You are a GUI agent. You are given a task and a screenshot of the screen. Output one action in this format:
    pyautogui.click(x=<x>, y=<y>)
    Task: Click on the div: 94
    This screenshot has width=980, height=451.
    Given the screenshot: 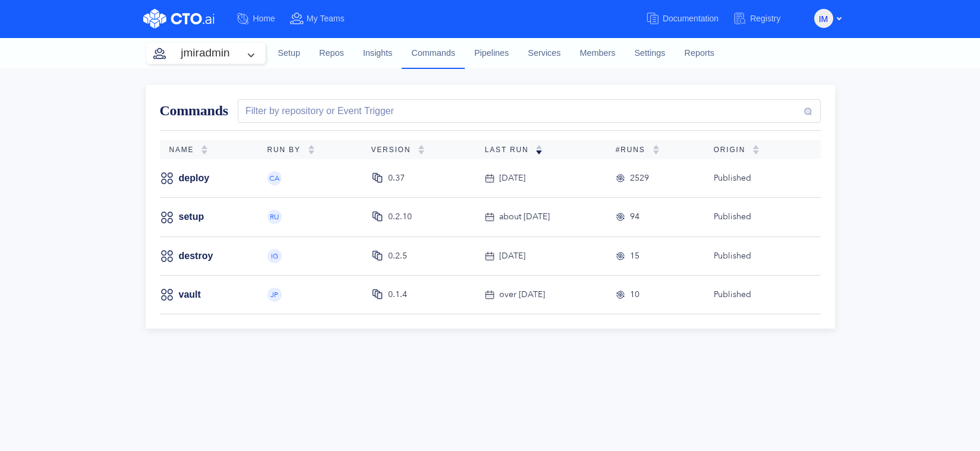 What is the action you would take?
    pyautogui.click(x=635, y=217)
    